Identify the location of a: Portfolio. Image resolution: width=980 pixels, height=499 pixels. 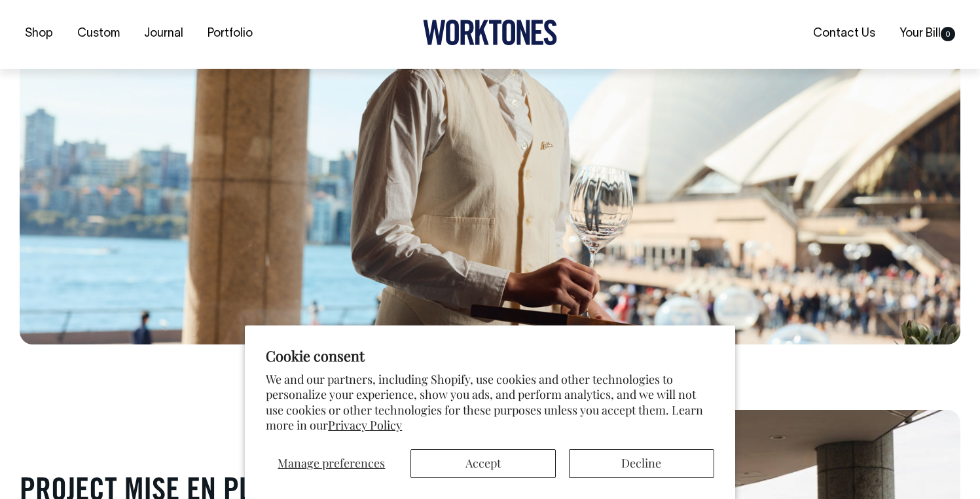
(230, 34).